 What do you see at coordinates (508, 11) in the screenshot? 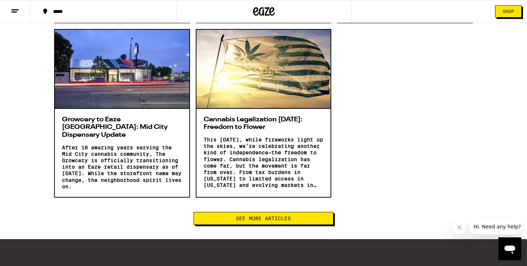
I see `a: Shop` at bounding box center [508, 11].